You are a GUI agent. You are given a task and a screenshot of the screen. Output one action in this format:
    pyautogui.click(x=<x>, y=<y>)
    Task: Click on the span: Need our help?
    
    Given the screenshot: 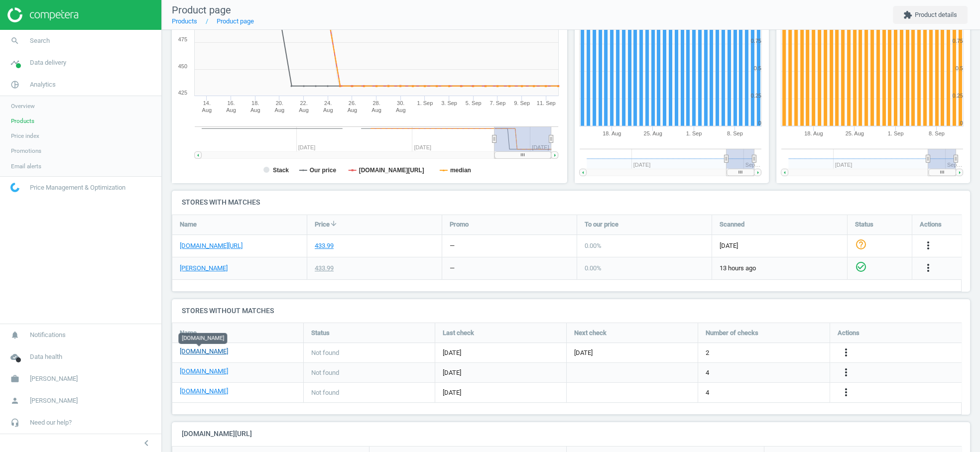 What is the action you would take?
    pyautogui.click(x=51, y=423)
    